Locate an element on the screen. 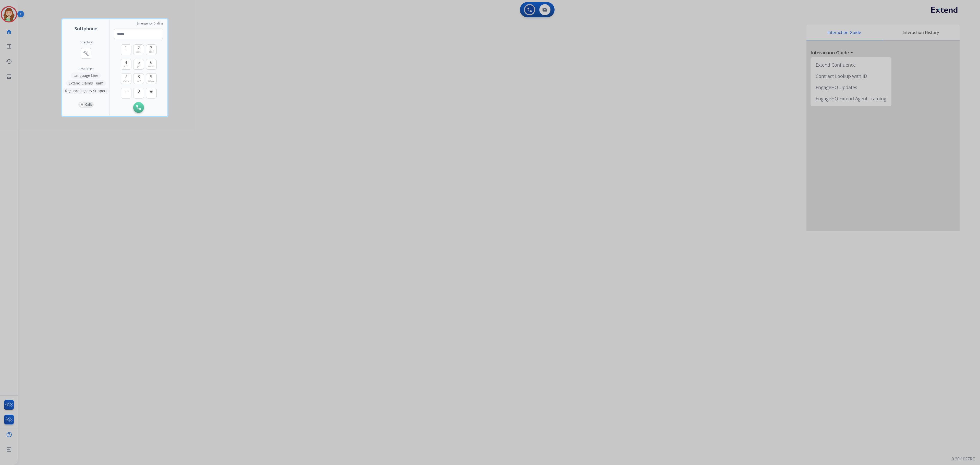 The width and height of the screenshot is (980, 465). p: 0 is located at coordinates (82, 104).